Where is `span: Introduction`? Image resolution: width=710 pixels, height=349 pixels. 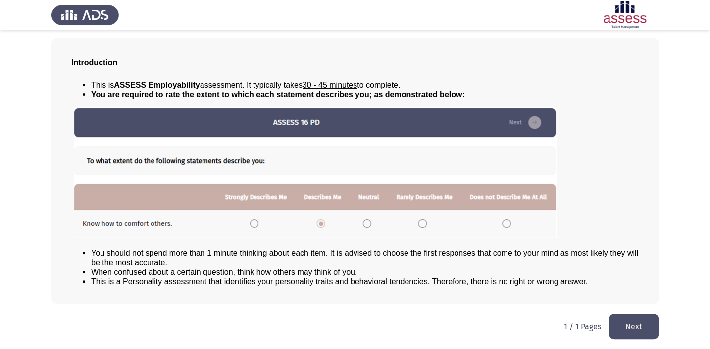
span: Introduction is located at coordinates (94, 62).